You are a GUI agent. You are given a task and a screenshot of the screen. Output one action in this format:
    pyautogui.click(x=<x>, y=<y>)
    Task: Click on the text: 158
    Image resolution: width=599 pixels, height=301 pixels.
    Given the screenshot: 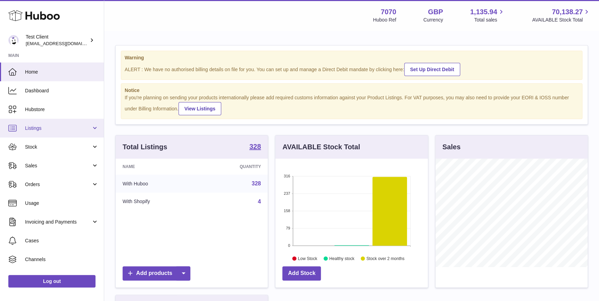 What is the action you would take?
    pyautogui.click(x=287, y=211)
    